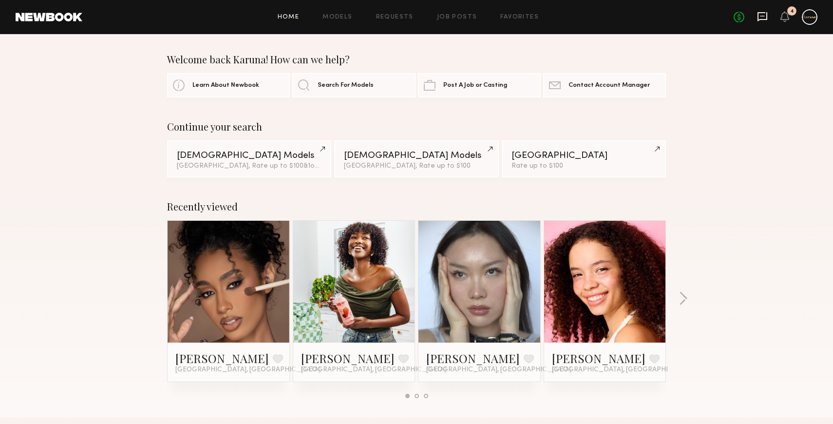  Describe the element at coordinates (226, 85) in the screenshot. I see `span: Learn About Newbook` at that location.